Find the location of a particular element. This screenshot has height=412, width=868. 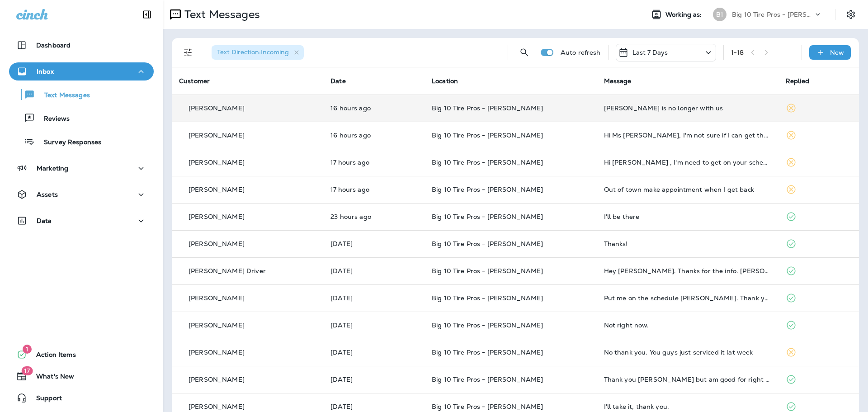

p: Last 7 Days is located at coordinates (650, 52).